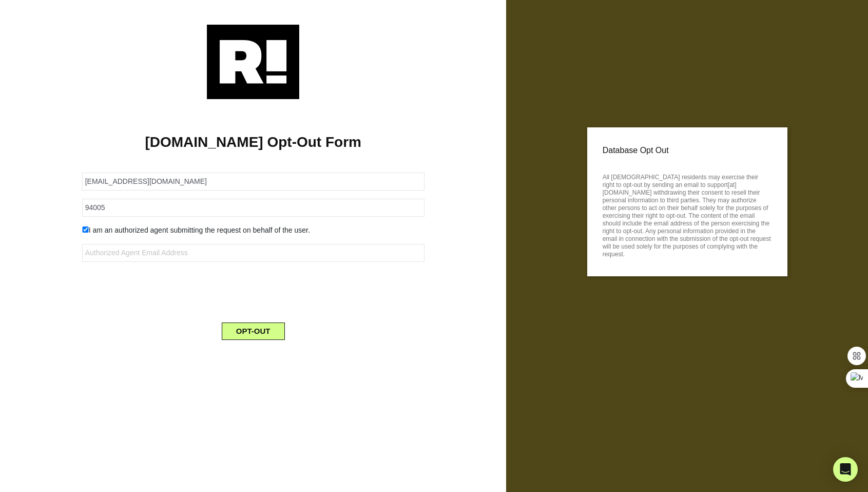 Image resolution: width=868 pixels, height=492 pixels. I want to click on input: Email Address, so click(253, 181).